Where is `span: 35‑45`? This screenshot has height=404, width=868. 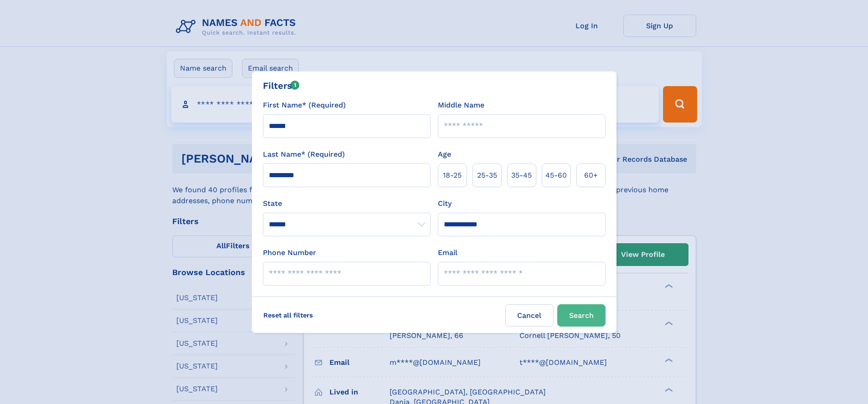 span: 35‑45 is located at coordinates (522, 175).